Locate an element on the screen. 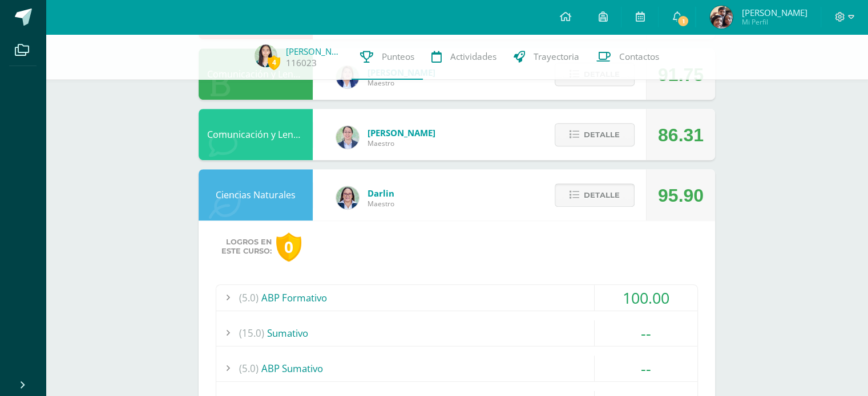 The height and width of the screenshot is (396, 868). img: 403bb2e11fc21245f63eedc37d9b59df.png is located at coordinates (266, 56).